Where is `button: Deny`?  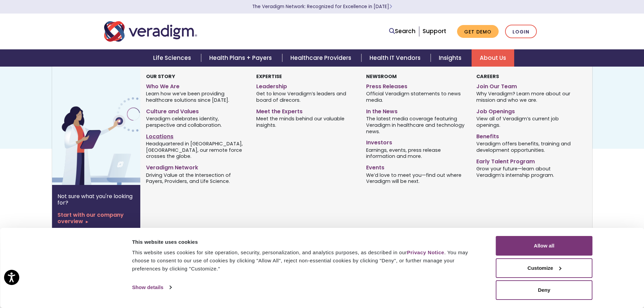
button: Deny is located at coordinates (544, 290).